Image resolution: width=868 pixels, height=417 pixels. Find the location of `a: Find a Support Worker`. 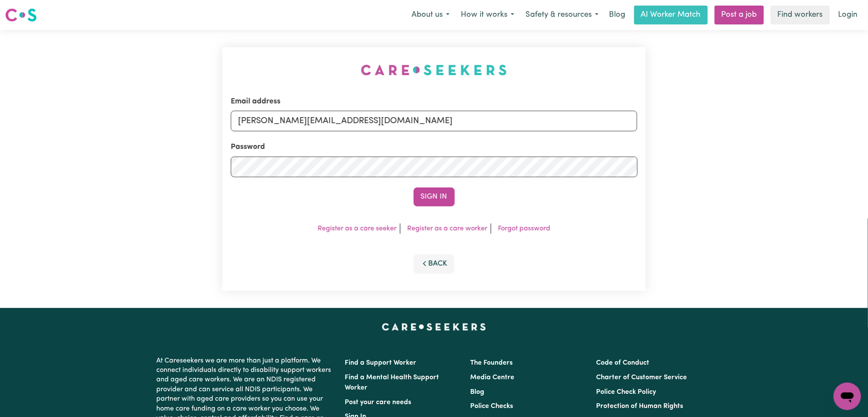

a: Find a Support Worker is located at coordinates (381, 363).